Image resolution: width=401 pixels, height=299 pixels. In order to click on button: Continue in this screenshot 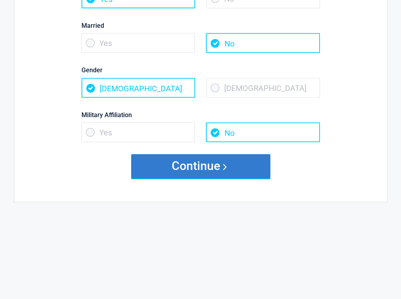, I will do `click(201, 166)`.